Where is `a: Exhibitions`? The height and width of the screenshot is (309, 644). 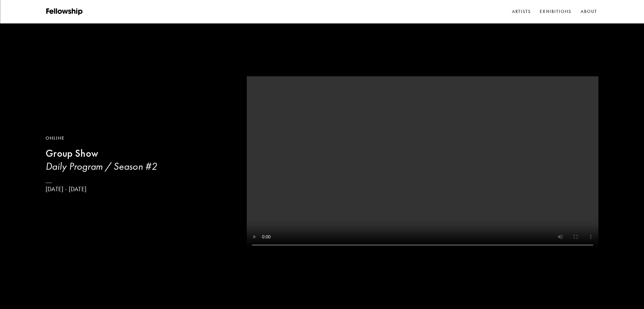
a: Exhibitions is located at coordinates (555, 12).